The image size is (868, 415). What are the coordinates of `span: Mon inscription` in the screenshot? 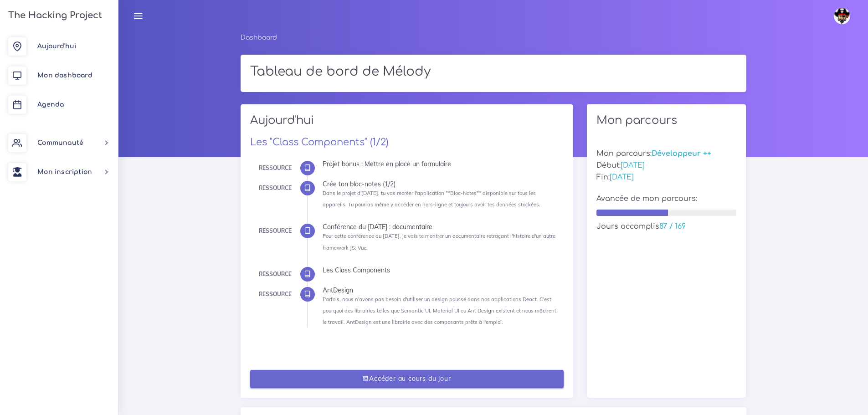 It's located at (65, 172).